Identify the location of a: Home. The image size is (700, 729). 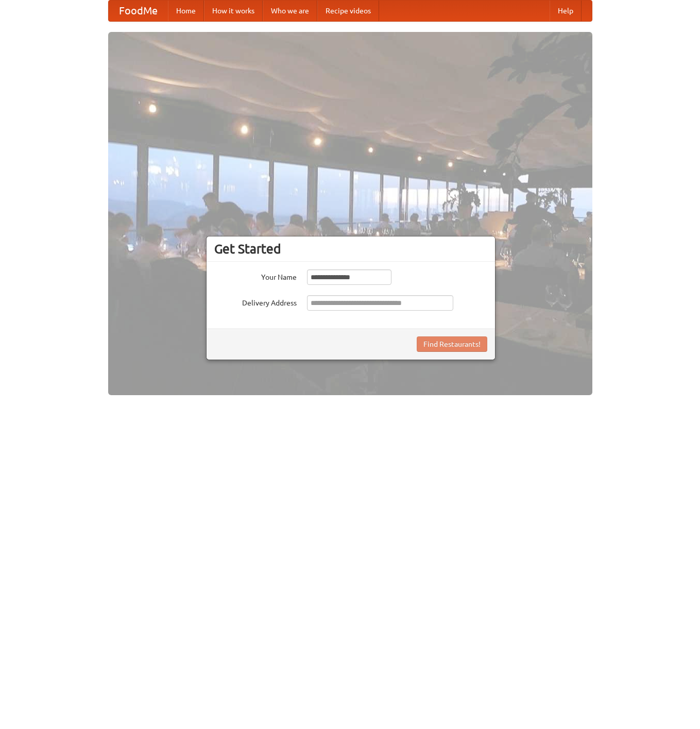
(186, 10).